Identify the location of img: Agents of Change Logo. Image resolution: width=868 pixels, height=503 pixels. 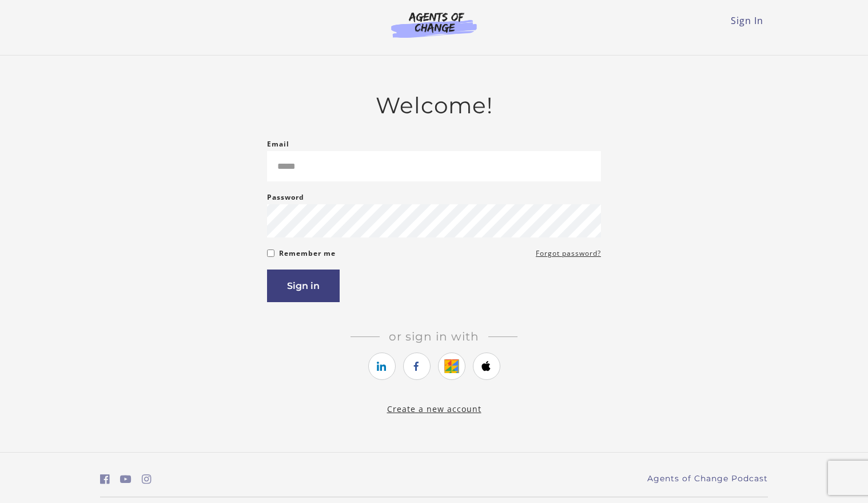
(434, 24).